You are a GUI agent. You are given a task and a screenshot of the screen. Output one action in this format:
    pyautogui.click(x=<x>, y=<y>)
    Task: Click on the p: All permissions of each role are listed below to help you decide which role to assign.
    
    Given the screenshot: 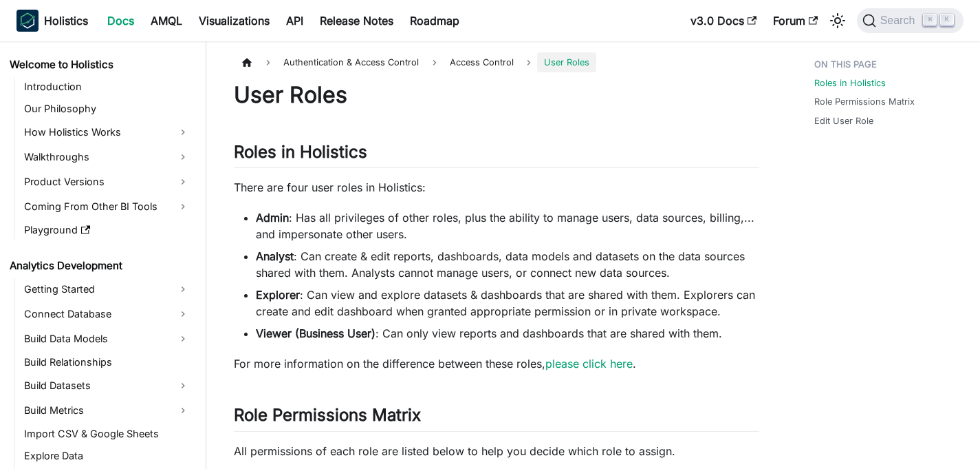 What is the action you would take?
    pyautogui.click(x=496, y=451)
    